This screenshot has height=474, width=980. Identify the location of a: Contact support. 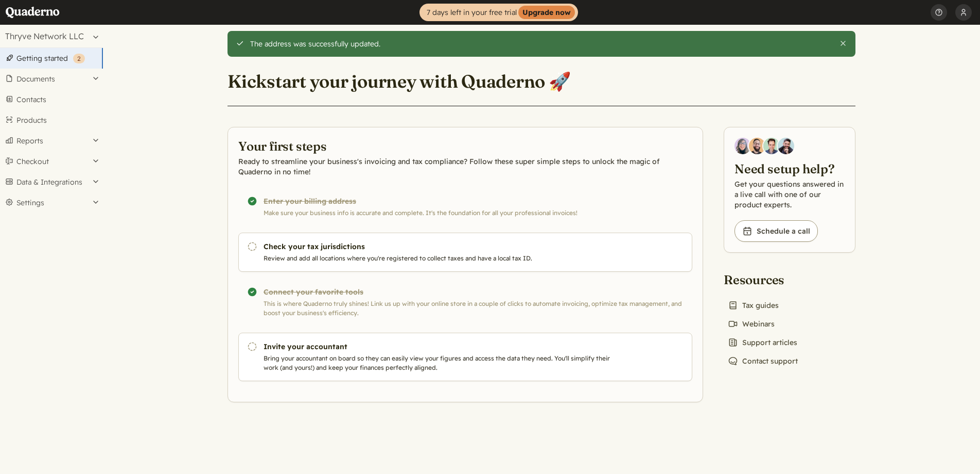
(763, 361).